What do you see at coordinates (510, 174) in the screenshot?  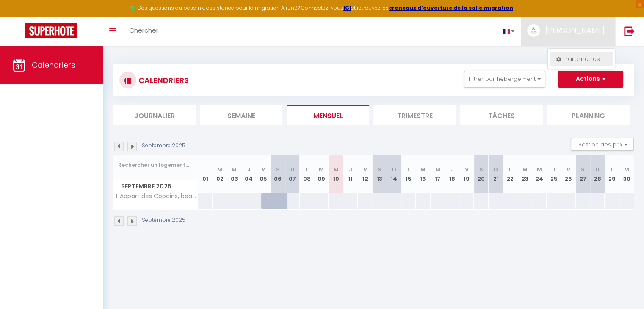 I see `th: 22` at bounding box center [510, 174].